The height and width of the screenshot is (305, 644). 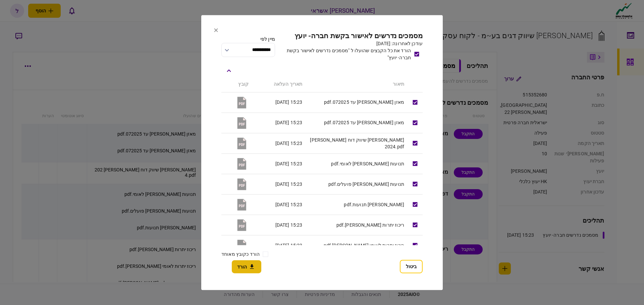 I want to click on label: הורד כקובץ מאוחד, so click(x=240, y=254).